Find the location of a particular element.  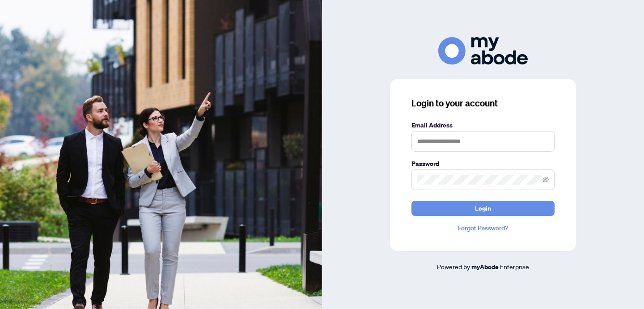

h3: Login to your account is located at coordinates (483, 103).